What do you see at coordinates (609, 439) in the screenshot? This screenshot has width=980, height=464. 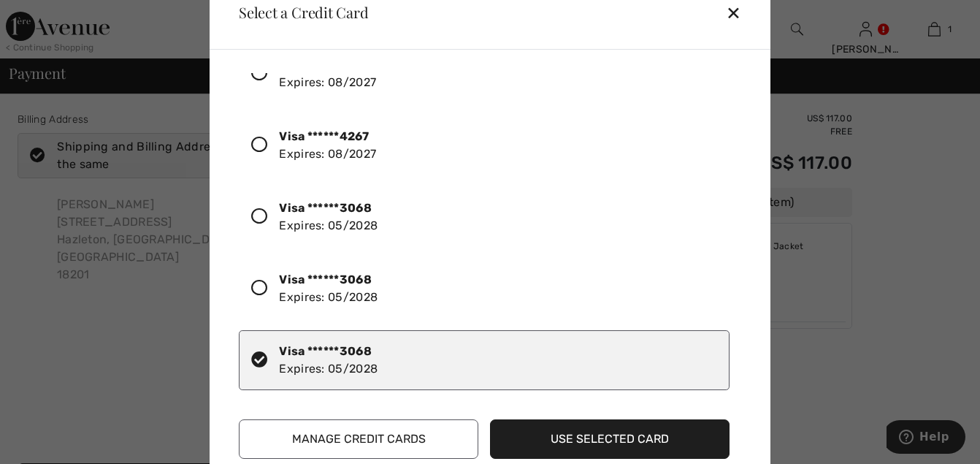 I see `button: Use Selected Card` at bounding box center [609, 439].